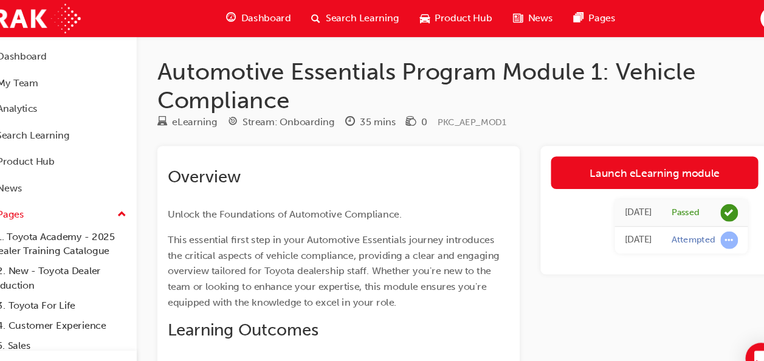 This screenshot has height=361, width=764. I want to click on span: Unlock the Foundations of Automotive Compliance., so click(293, 200).